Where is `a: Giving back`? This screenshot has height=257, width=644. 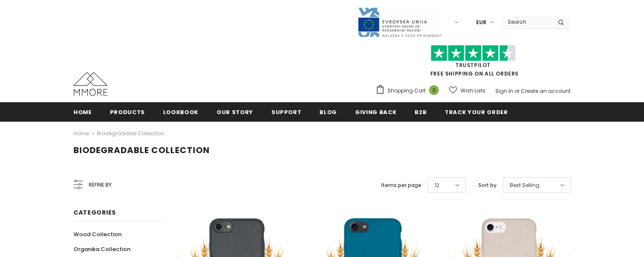
a: Giving back is located at coordinates (375, 112).